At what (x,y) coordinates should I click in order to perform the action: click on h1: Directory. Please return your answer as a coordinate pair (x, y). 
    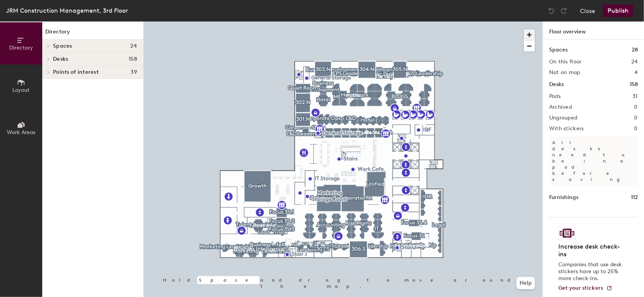
    Looking at the image, I should click on (92, 34).